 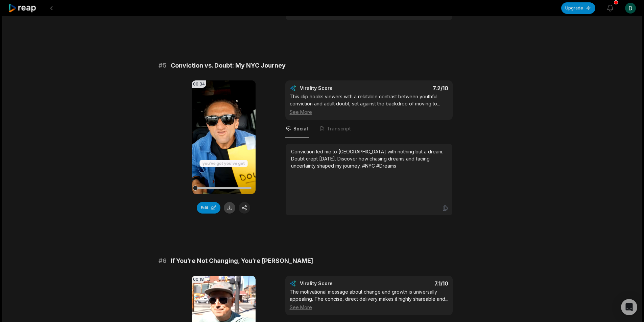 What do you see at coordinates (228, 66) in the screenshot?
I see `span: Conviction vs. Doubt: My NYC Journey` at bounding box center [228, 66].